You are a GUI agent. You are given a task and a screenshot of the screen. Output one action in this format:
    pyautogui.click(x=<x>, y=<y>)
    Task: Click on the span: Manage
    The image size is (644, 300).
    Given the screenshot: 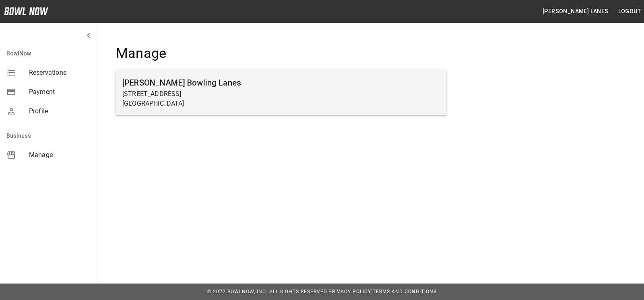 What is the action you would take?
    pyautogui.click(x=60, y=155)
    